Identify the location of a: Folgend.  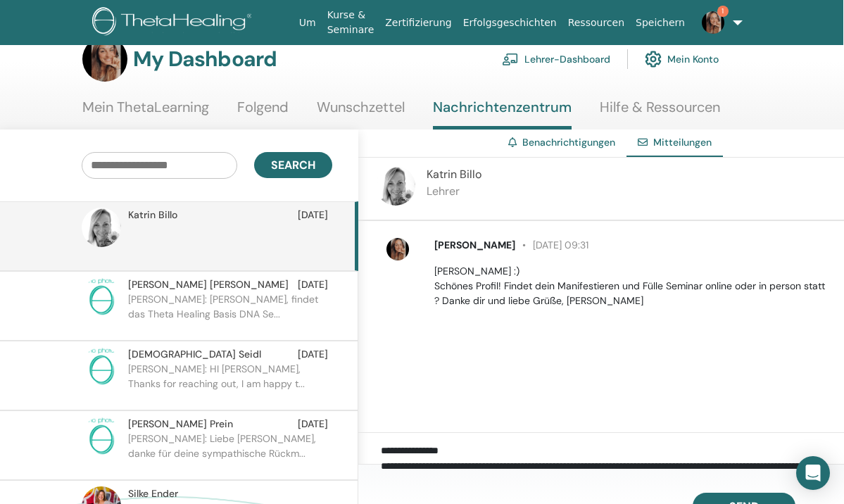
(263, 112).